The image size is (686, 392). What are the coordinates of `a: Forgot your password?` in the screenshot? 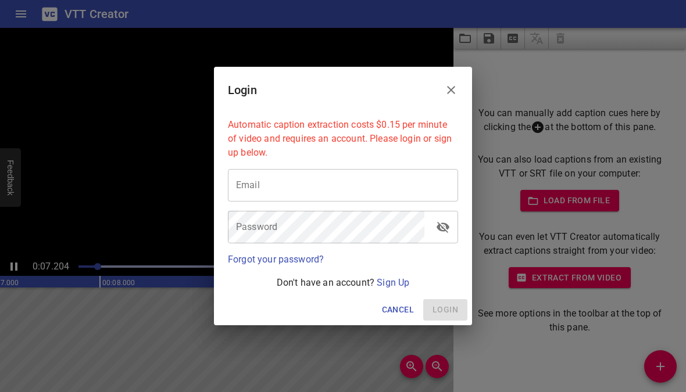 It's located at (275, 259).